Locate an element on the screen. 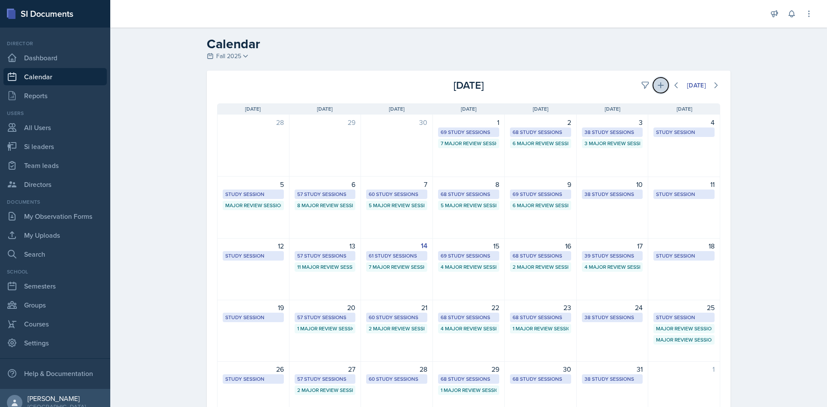 This screenshot has height=407, width=827. a: Reports is located at coordinates (55, 96).